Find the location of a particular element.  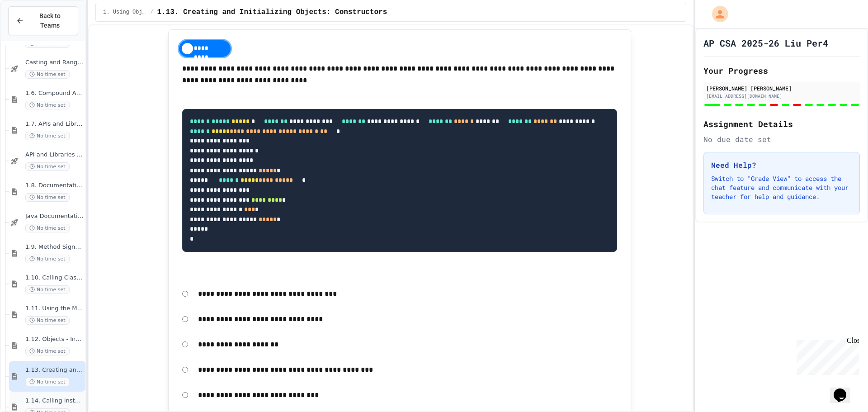

div: Chat with us now!Close is located at coordinates (33, 30).